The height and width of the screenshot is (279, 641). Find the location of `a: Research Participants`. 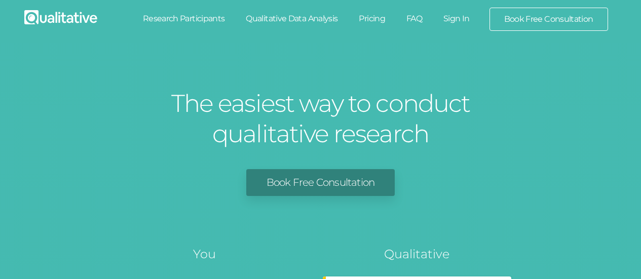

a: Research Participants is located at coordinates (184, 19).